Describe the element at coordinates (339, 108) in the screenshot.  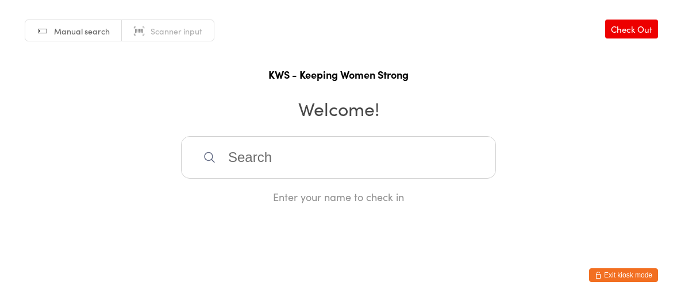
I see `h2: Welcome!` at that location.